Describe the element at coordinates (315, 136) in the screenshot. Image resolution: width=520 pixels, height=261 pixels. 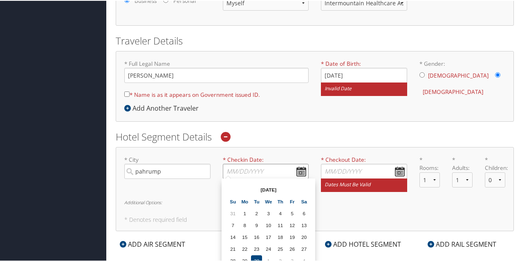
I see `h2: Hotel Segment Details` at that location.